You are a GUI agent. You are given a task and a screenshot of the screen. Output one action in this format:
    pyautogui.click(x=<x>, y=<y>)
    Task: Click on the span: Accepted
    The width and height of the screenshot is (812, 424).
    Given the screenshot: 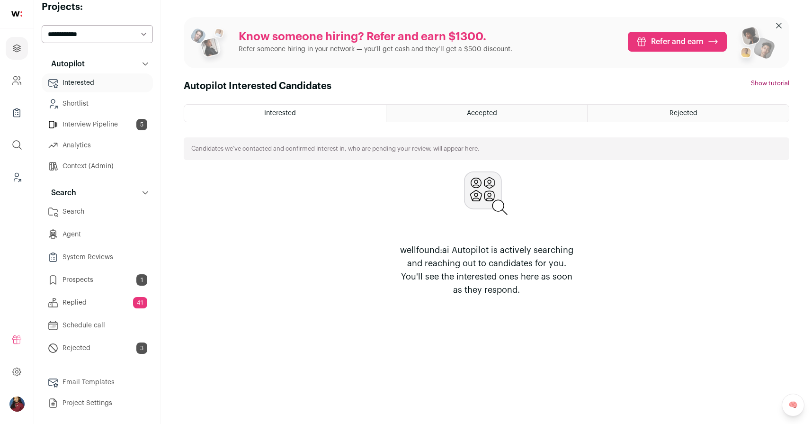 What is the action you would take?
    pyautogui.click(x=482, y=113)
    